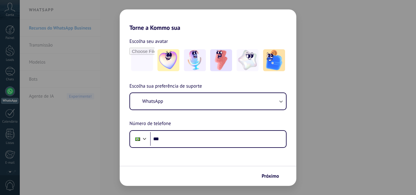 The width and height of the screenshot is (416, 195). What do you see at coordinates (208, 101) in the screenshot?
I see `button: WhatsApp` at bounding box center [208, 101].